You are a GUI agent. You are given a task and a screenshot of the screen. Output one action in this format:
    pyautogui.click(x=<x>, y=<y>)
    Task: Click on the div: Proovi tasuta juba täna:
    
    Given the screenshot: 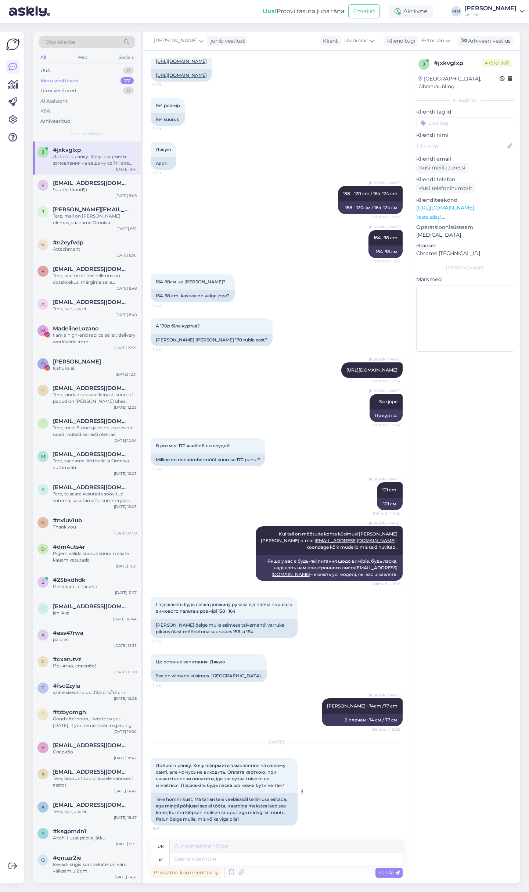 What is the action you would take?
    pyautogui.click(x=304, y=11)
    